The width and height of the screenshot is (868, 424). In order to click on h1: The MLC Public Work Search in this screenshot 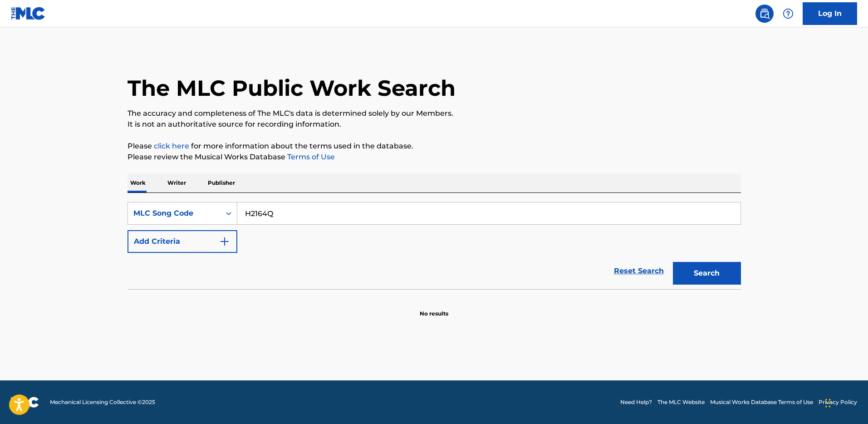, I will do `click(292, 88)`.